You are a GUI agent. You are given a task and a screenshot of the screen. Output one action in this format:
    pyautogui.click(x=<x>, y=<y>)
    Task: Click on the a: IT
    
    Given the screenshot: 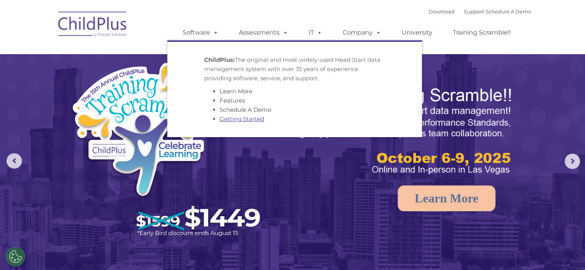 What is the action you would take?
    pyautogui.click(x=315, y=33)
    